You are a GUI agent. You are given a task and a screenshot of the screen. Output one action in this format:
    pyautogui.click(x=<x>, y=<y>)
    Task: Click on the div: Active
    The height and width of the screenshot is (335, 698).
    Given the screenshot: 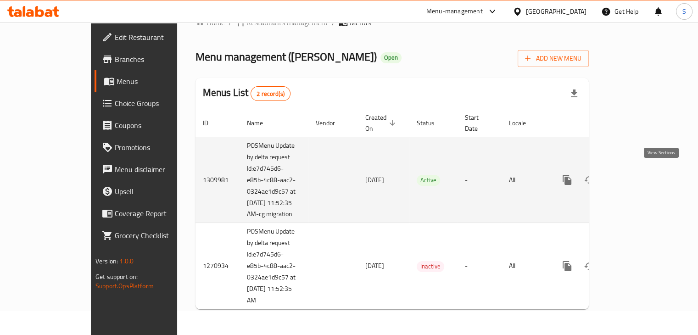 What is the action you would take?
    pyautogui.click(x=428, y=180)
    